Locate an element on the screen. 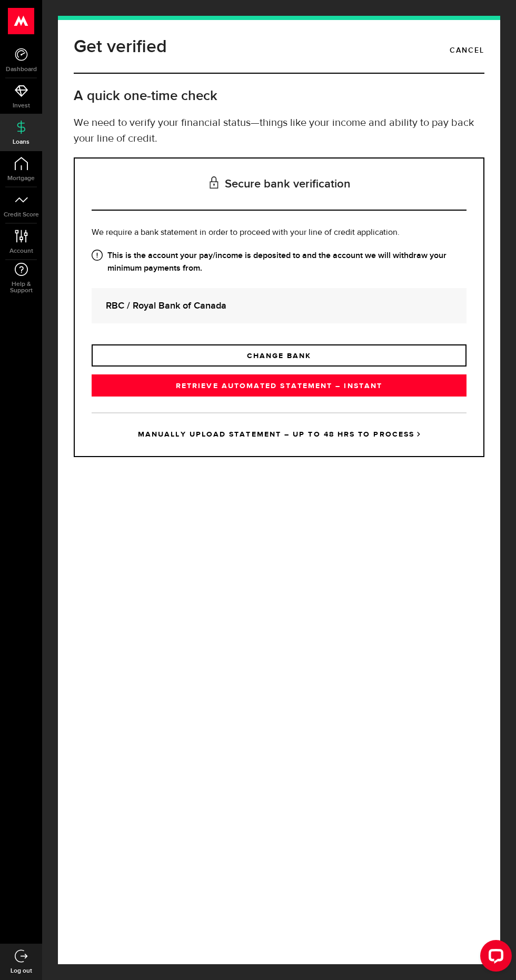  strong: This is the account your pay/income is deposited to and the account we will withdraw your minimum... is located at coordinates (279, 262).